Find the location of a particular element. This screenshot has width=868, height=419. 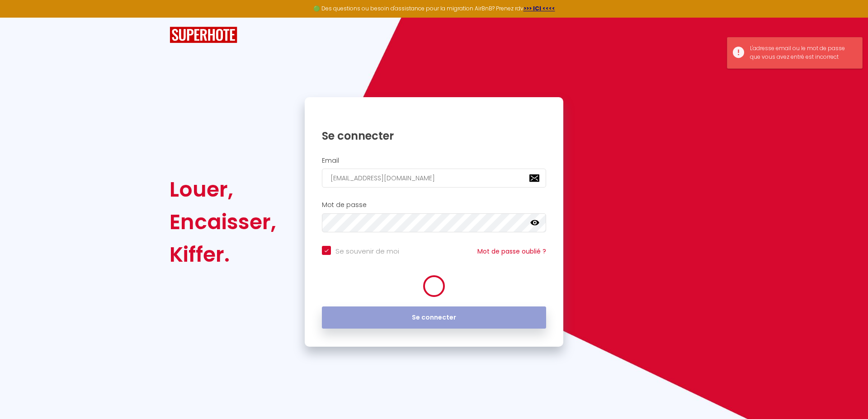

a: Mot de passe oublié ? is located at coordinates (512, 251).